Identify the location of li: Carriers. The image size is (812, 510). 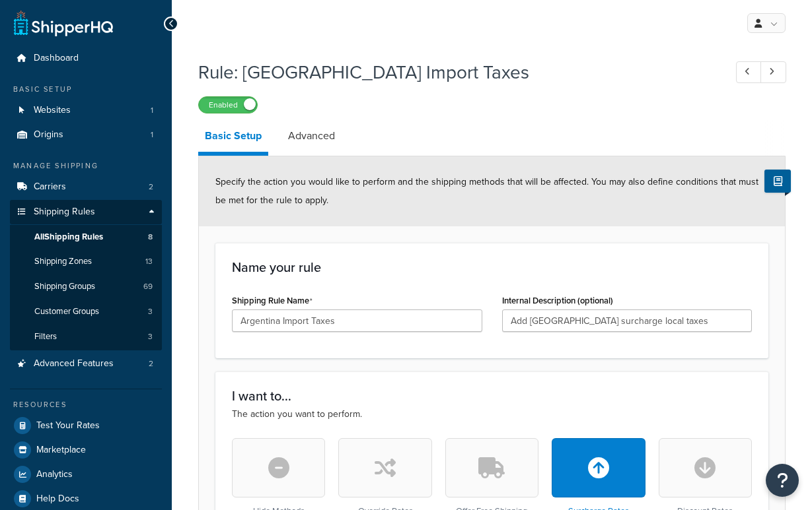
(86, 187).